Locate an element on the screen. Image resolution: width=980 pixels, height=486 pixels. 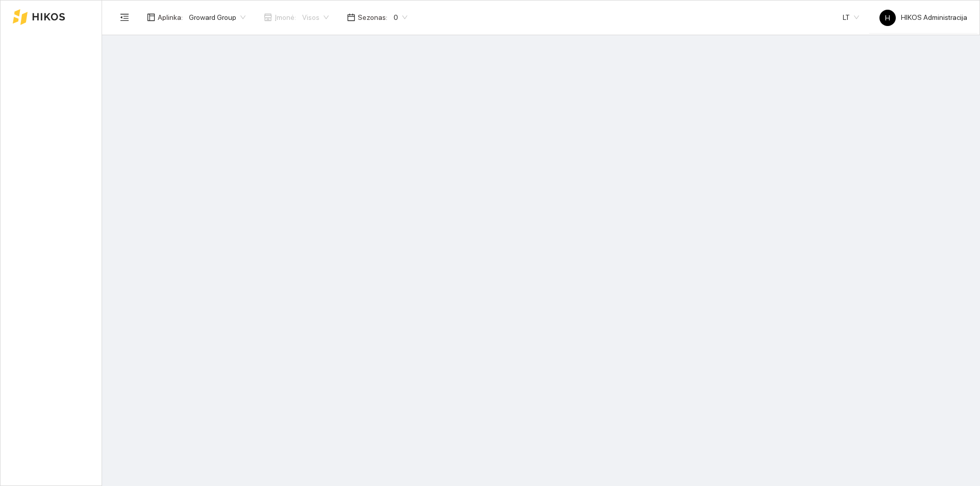
span: Visos is located at coordinates (316, 17).